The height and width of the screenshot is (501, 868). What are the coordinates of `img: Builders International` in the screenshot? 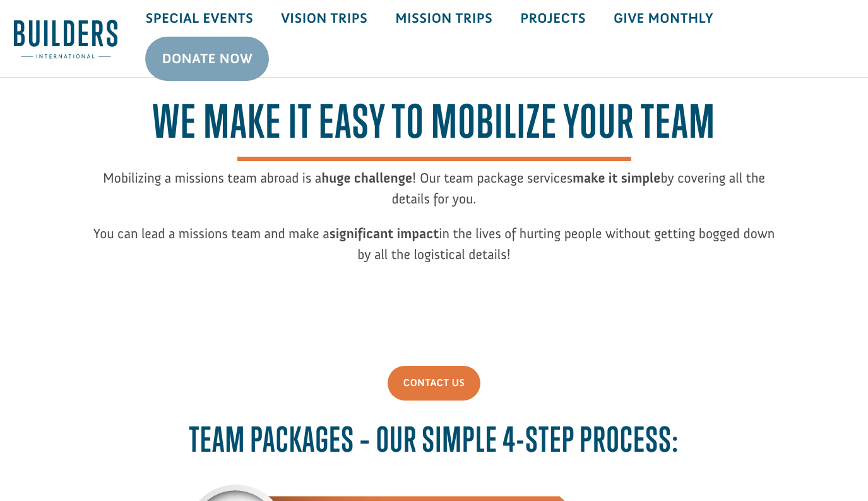 It's located at (65, 39).